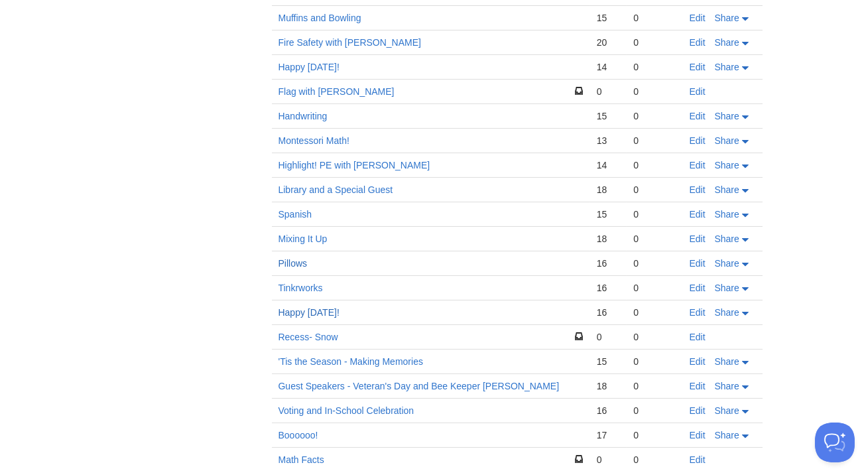 This screenshot has height=469, width=868. I want to click on a: Muffins and Bowling, so click(320, 18).